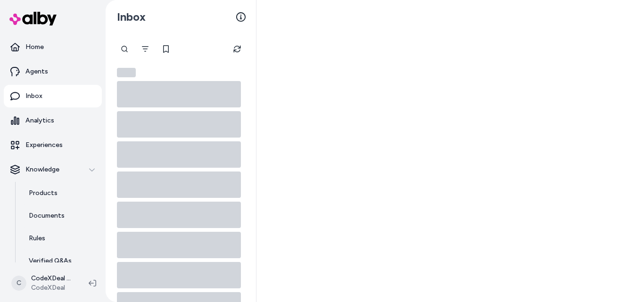 The width and height of the screenshot is (644, 302). I want to click on button: Refresh, so click(237, 49).